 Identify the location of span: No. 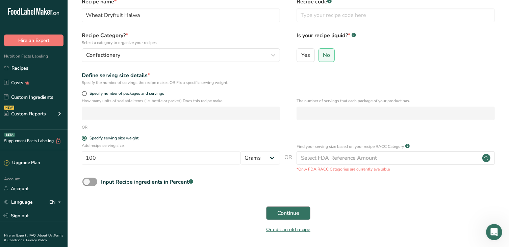
(326, 55).